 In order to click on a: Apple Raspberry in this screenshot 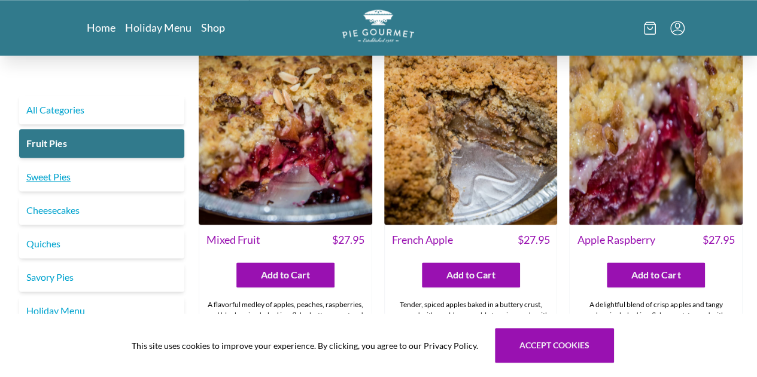, I will do `click(656, 138)`.